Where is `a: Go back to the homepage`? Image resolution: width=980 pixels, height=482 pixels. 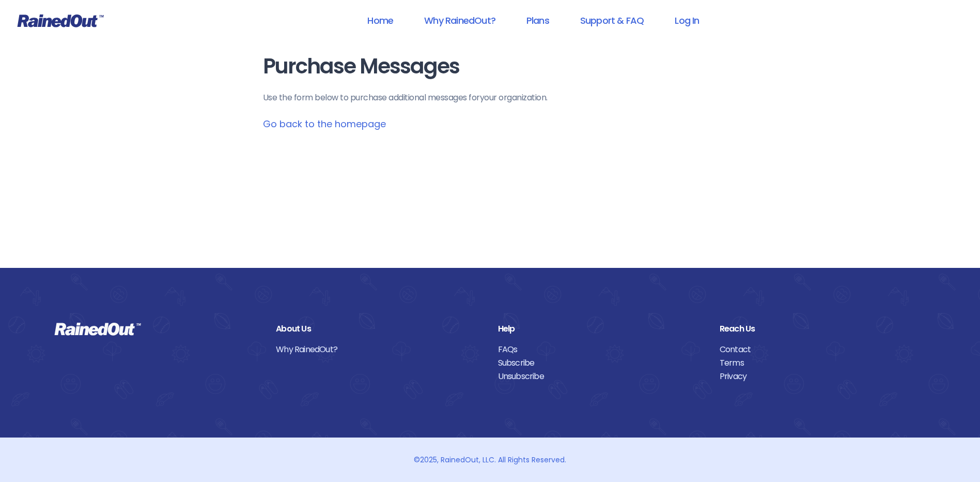
a: Go back to the homepage is located at coordinates (324, 123).